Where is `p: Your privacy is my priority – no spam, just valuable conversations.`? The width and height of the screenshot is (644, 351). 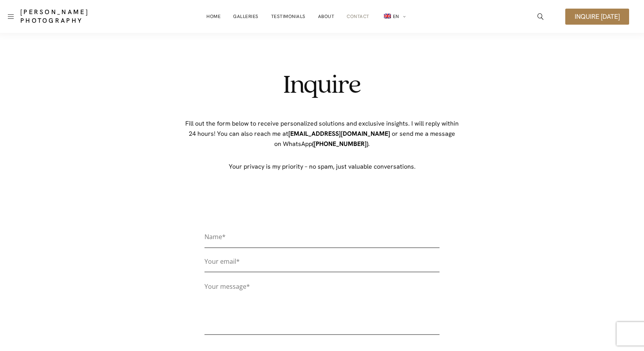 p: Your privacy is my priority – no spam, just valuable conversations. is located at coordinates (322, 166).